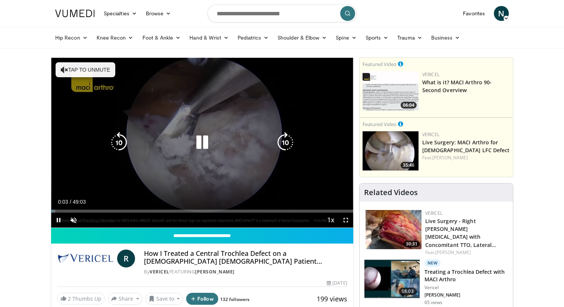 The width and height of the screenshot is (564, 307). What do you see at coordinates (390, 91) in the screenshot?
I see `a: 06:04` at bounding box center [390, 91].